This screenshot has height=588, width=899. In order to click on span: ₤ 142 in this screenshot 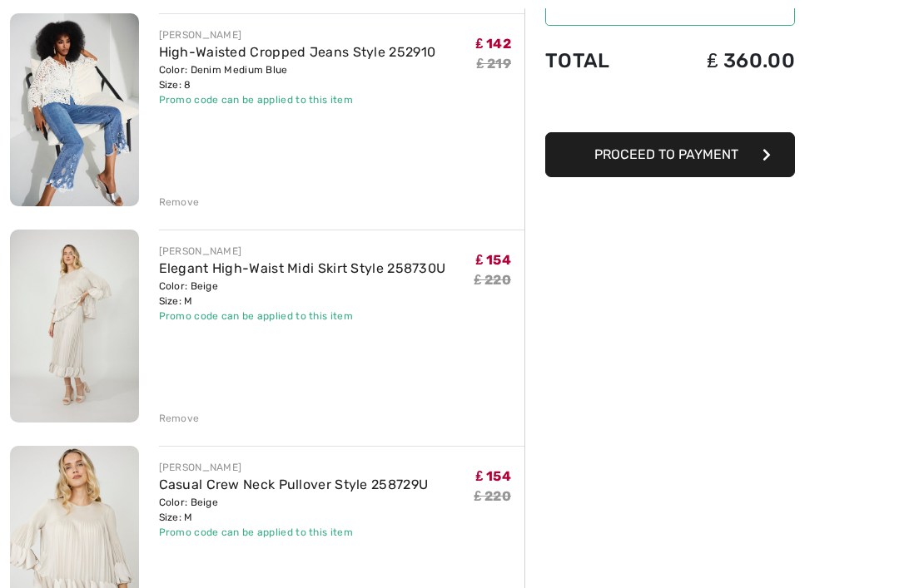, I will do `click(493, 43)`.